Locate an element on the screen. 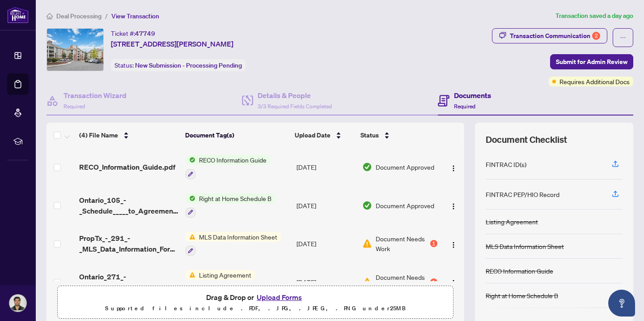 The image size is (644, 321). span: (4) File Name is located at coordinates (98, 135).